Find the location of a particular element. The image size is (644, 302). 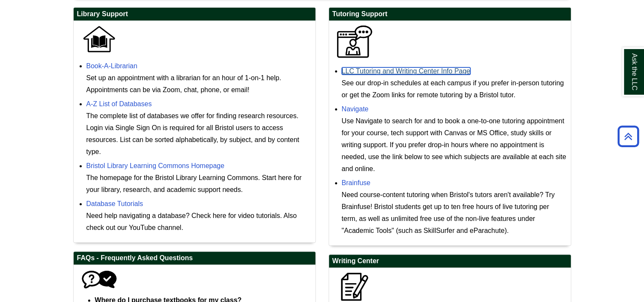

a: A-Z List of Databases is located at coordinates (119, 103).